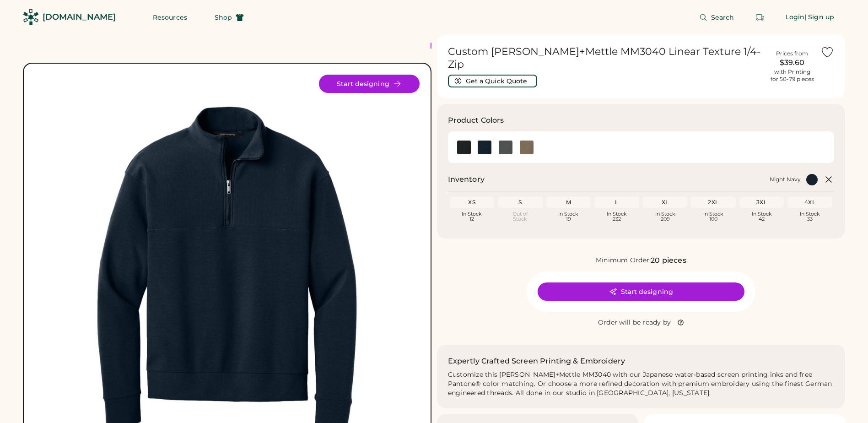 This screenshot has width=868, height=423. What do you see at coordinates (762, 202) in the screenshot?
I see `div: 3XL` at bounding box center [762, 202].